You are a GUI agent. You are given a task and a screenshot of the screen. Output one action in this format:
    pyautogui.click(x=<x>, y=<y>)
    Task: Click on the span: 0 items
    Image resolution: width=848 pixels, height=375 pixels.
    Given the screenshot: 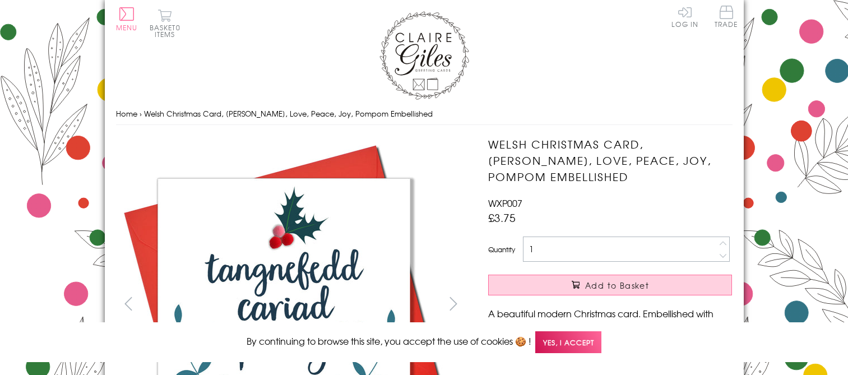 What is the action you would take?
    pyautogui.click(x=168, y=31)
    